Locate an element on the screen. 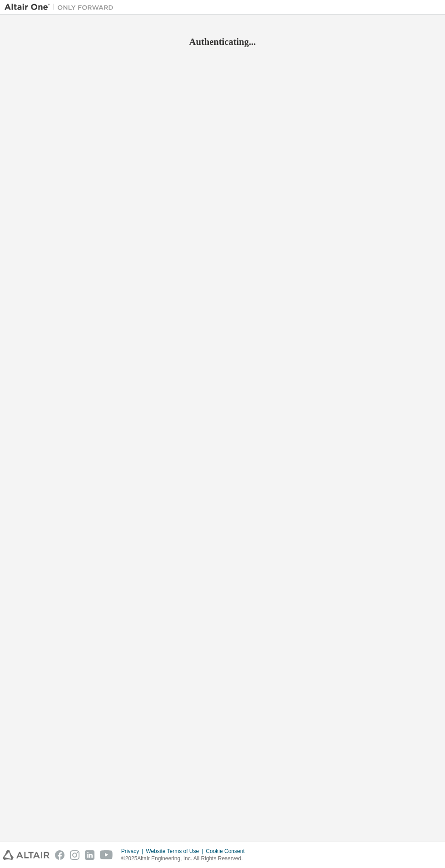 The image size is (445, 868). div: Cookie Consent is located at coordinates (228, 851).